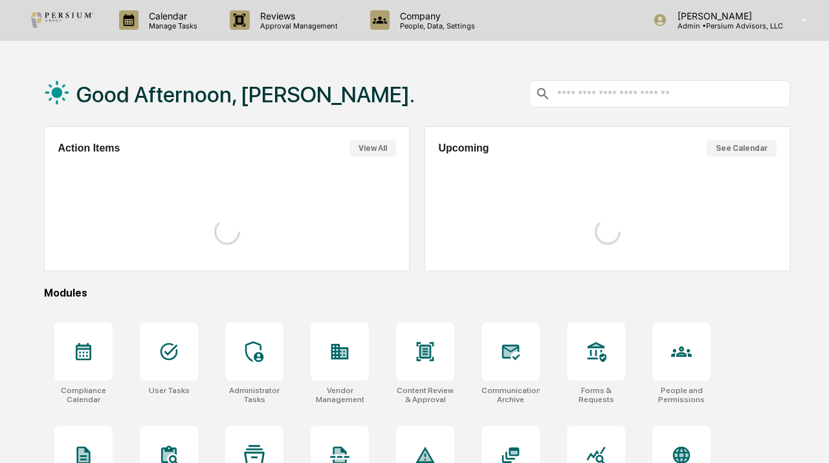 The height and width of the screenshot is (463, 829). What do you see at coordinates (681, 395) in the screenshot?
I see `div: People and Permissions` at bounding box center [681, 395].